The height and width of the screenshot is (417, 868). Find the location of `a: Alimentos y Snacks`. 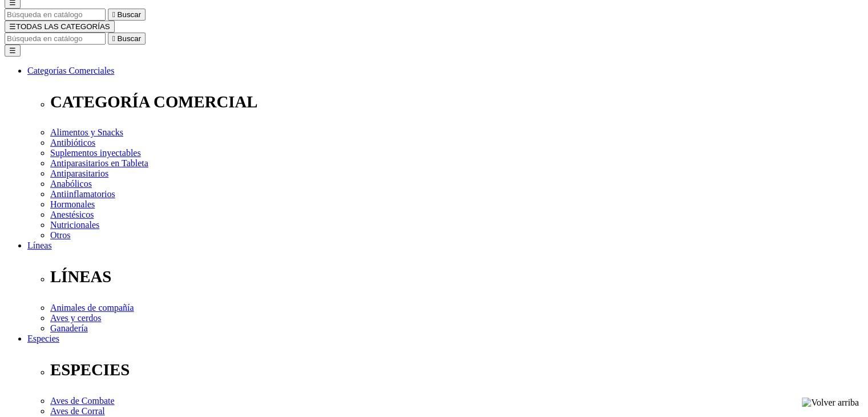

a: Alimentos y Snacks is located at coordinates (87, 132).